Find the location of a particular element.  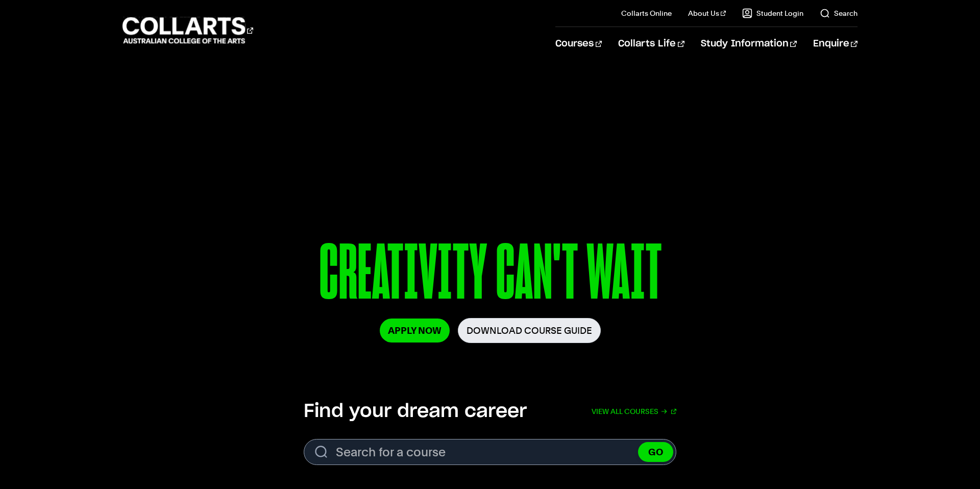

a: Collarts Online is located at coordinates (646, 13).